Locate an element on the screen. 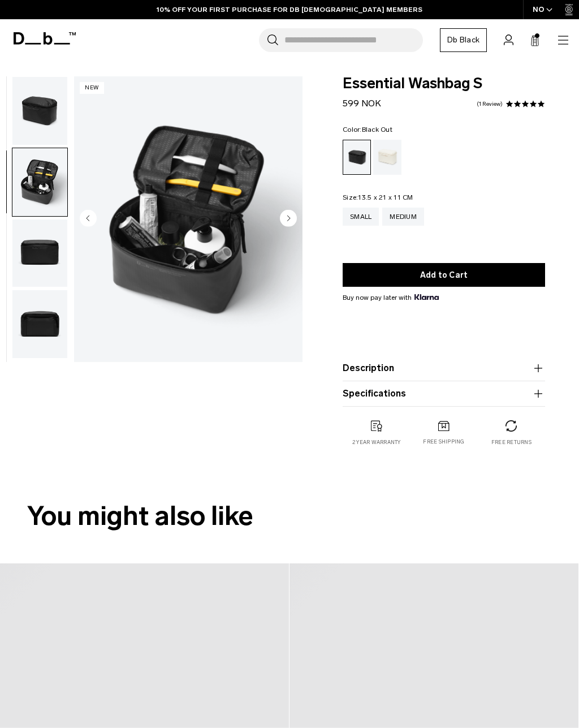  span: 599 NOK is located at coordinates (361, 103).